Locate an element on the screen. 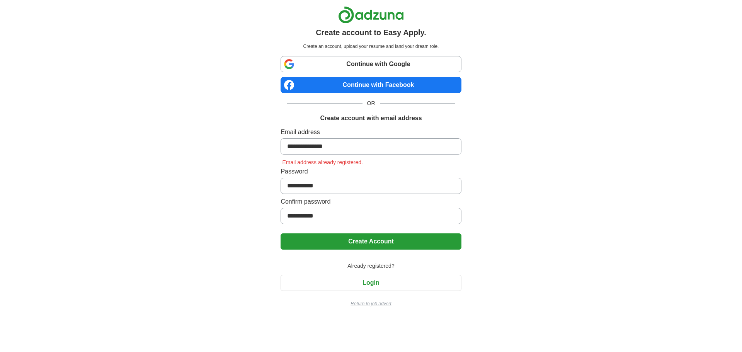 Image resolution: width=742 pixels, height=352 pixels. h1: Create account with email address is located at coordinates (371, 118).